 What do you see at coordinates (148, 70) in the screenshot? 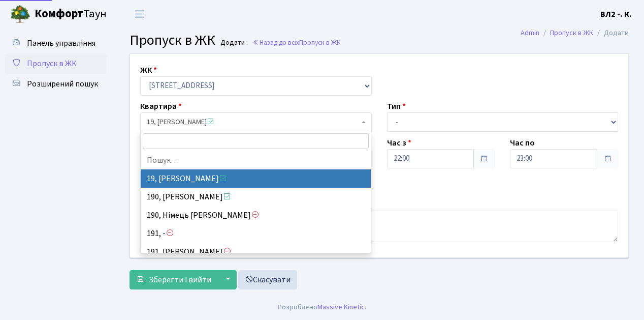
I see `label: ЖК` at bounding box center [148, 70].